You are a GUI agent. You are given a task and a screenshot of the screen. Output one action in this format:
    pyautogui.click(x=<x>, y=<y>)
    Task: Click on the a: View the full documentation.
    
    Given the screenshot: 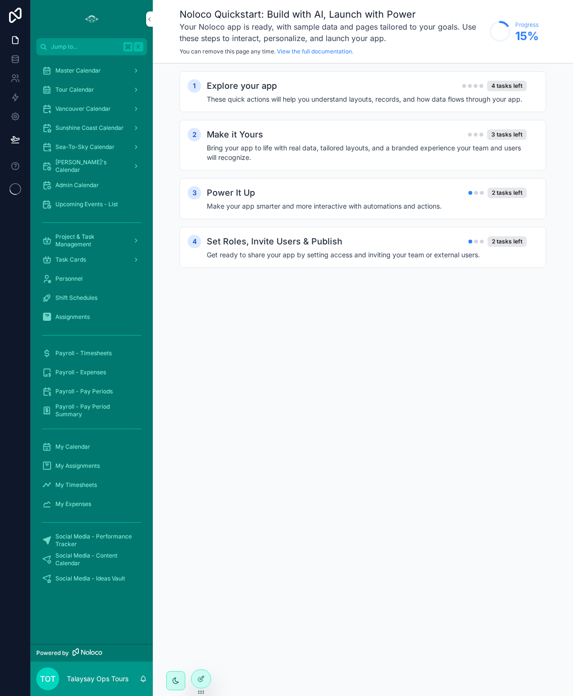 What is the action you would take?
    pyautogui.click(x=315, y=51)
    